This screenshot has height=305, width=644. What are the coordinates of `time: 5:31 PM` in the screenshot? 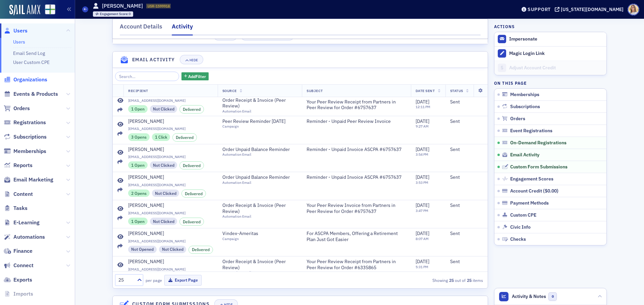 It's located at (421, 267).